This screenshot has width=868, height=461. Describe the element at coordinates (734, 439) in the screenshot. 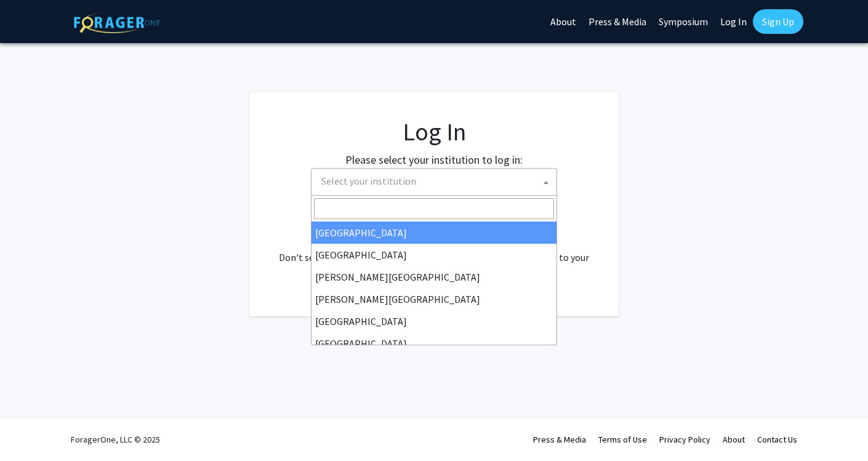

I see `a: About` at that location.